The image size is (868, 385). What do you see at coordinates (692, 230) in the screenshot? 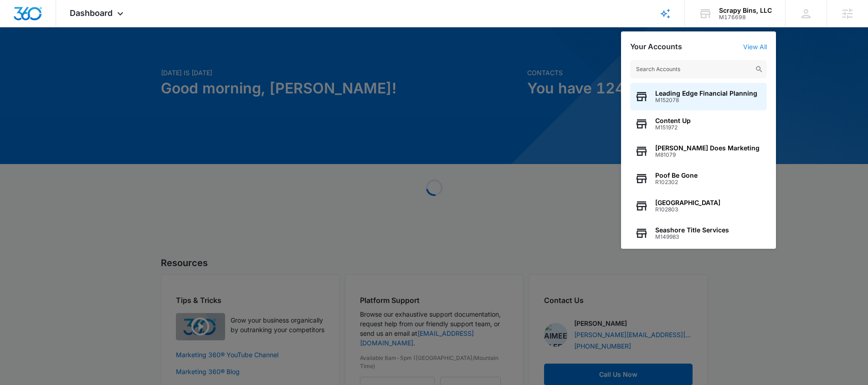
I see `span: Seashore Title Services` at bounding box center [692, 230].